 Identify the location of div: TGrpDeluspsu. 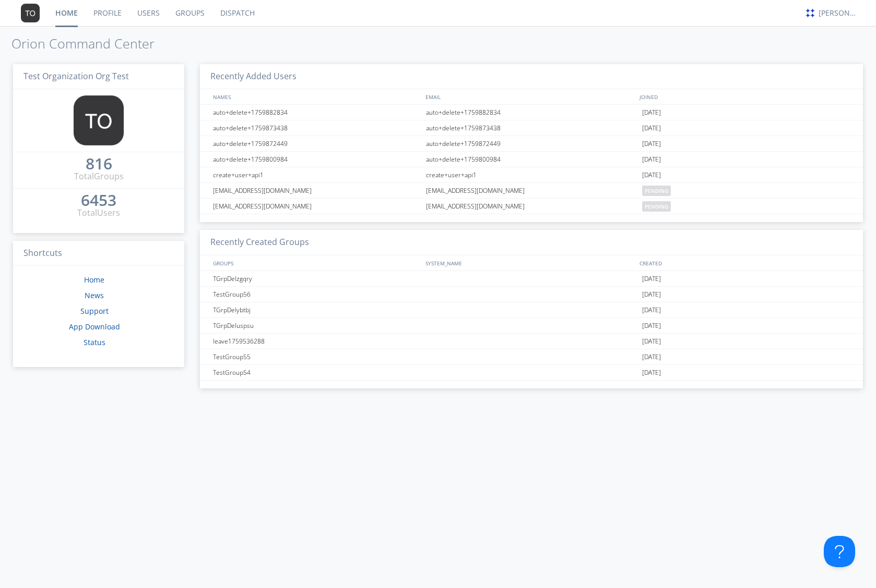
(317, 325).